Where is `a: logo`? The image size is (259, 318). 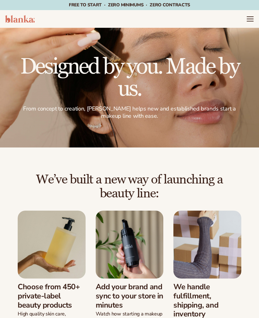
a: logo is located at coordinates (20, 19).